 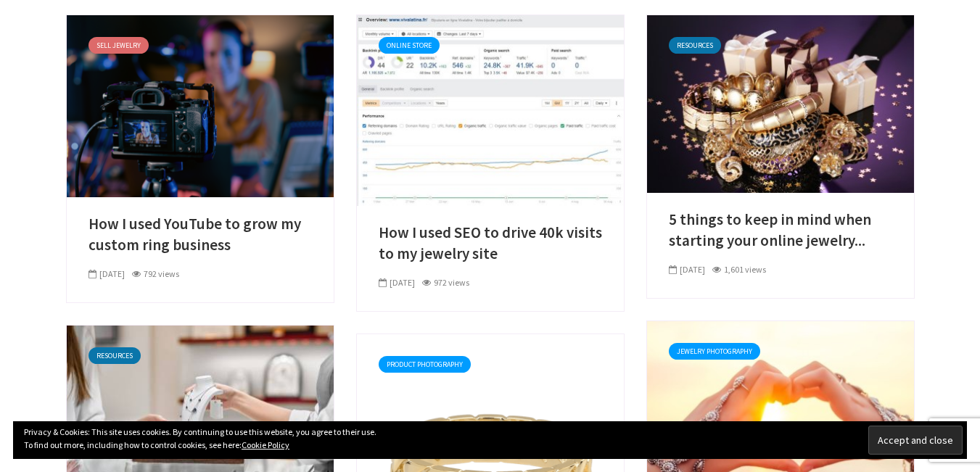 I want to click on input: Accept and close, so click(x=916, y=440).